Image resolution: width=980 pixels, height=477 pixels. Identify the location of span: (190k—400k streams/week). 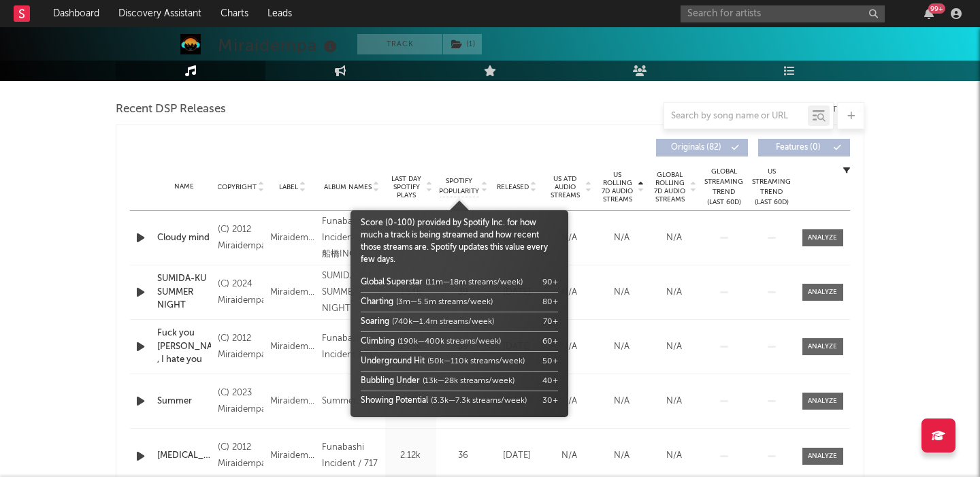
(449, 342).